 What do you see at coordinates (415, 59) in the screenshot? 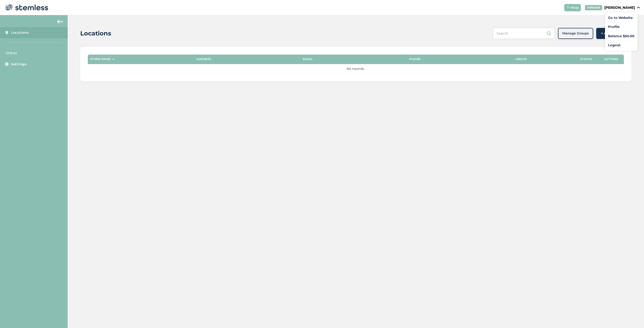
I see `label: Phone` at bounding box center [415, 59].